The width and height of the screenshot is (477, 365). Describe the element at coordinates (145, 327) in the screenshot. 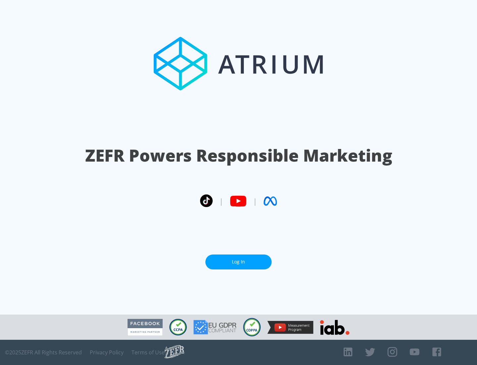

I see `img: Facebook Marketing Partner` at that location.